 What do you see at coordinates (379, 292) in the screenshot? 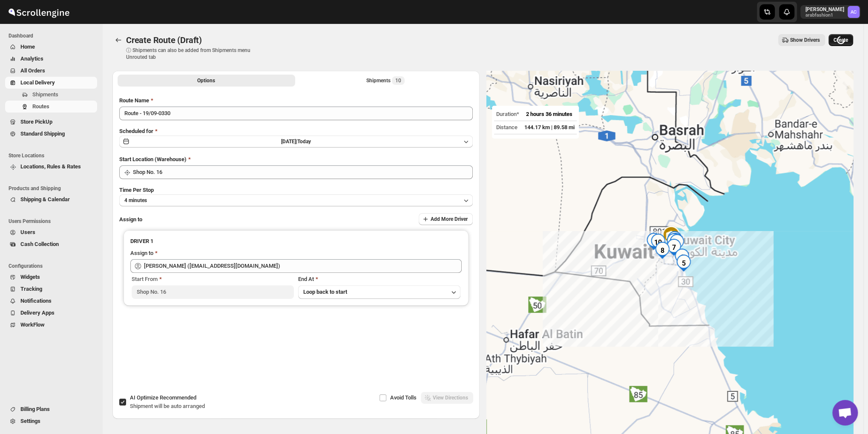
I see `button: Loop back to start` at bounding box center [379, 292].